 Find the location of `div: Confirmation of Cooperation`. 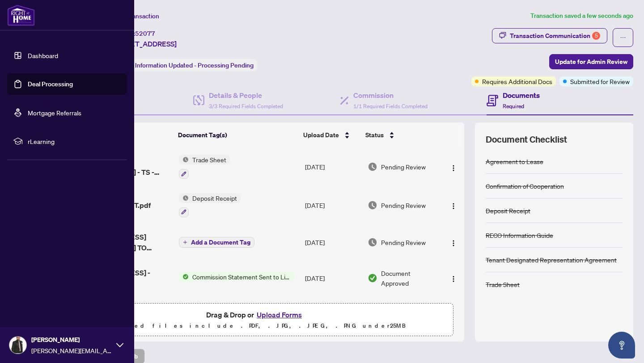

div: Confirmation of Cooperation is located at coordinates (524, 186).